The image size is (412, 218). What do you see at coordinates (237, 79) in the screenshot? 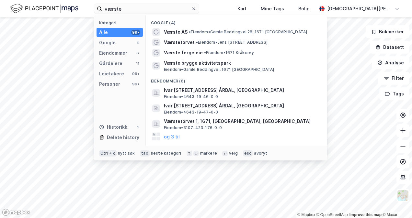
I see `div: Eiendommer (6)` at bounding box center [237, 79].